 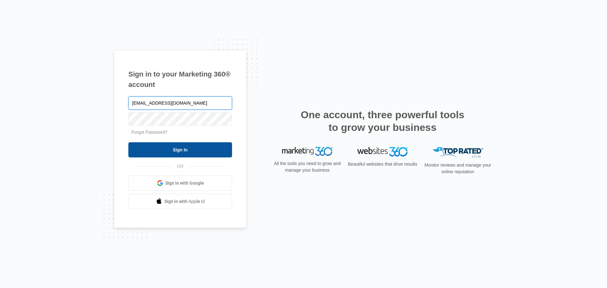 What do you see at coordinates (383, 152) in the screenshot?
I see `img: Websites 360` at bounding box center [383, 152].